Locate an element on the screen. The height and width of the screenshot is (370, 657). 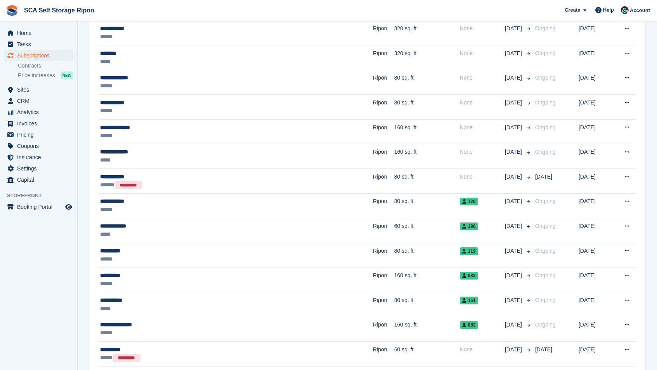
span: Storefront is located at coordinates (42, 196).